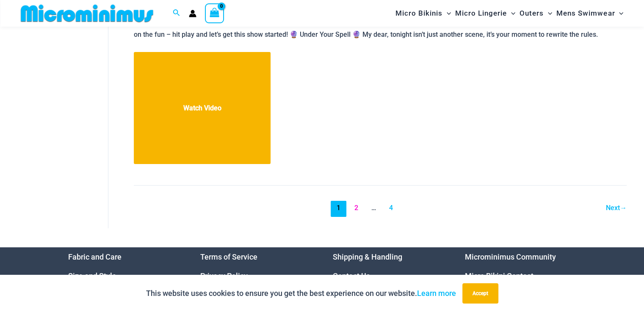 The height and width of the screenshot is (312, 644). Describe the element at coordinates (367, 256) in the screenshot. I see `a: Shipping & Handling` at that location.